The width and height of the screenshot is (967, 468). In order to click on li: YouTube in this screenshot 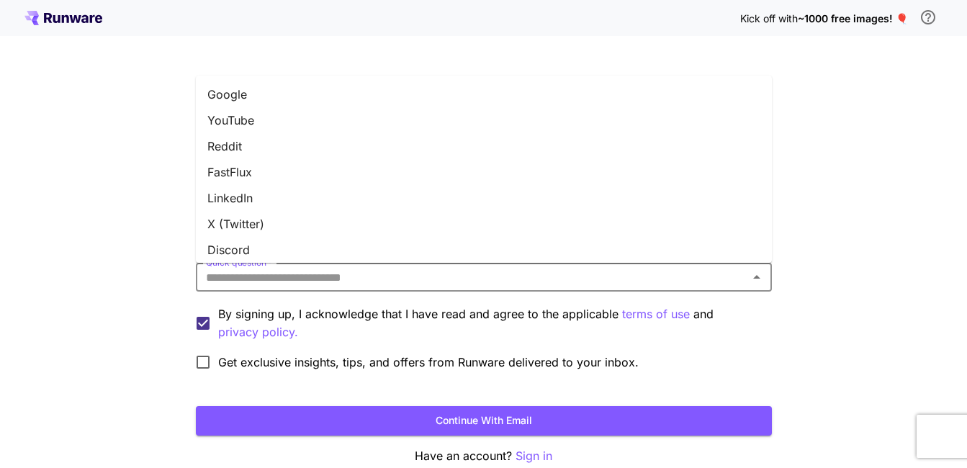, I will do `click(484, 120)`.